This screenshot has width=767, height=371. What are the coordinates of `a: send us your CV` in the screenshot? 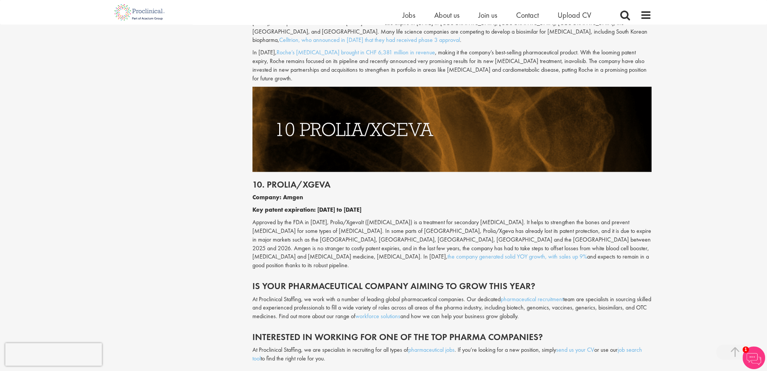 It's located at (575, 349).